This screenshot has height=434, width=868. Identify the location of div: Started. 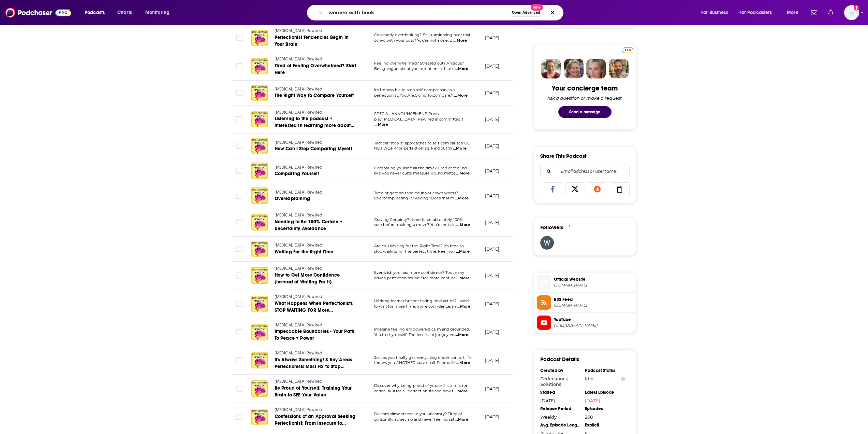
(560, 392).